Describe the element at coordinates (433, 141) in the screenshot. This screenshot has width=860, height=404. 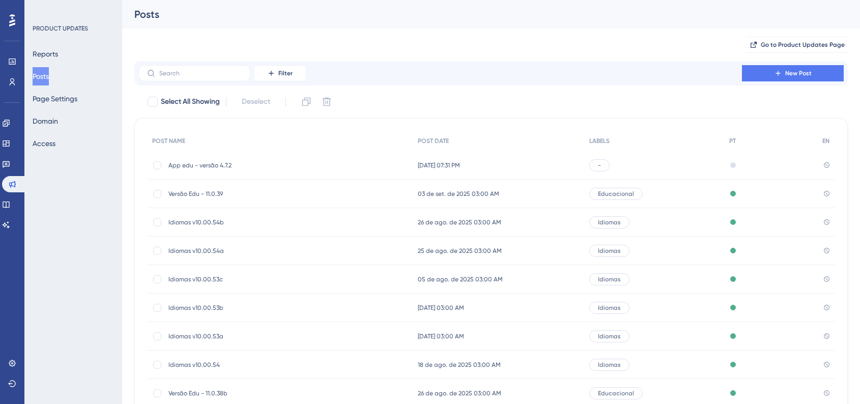
I see `span: POST DATE` at that location.